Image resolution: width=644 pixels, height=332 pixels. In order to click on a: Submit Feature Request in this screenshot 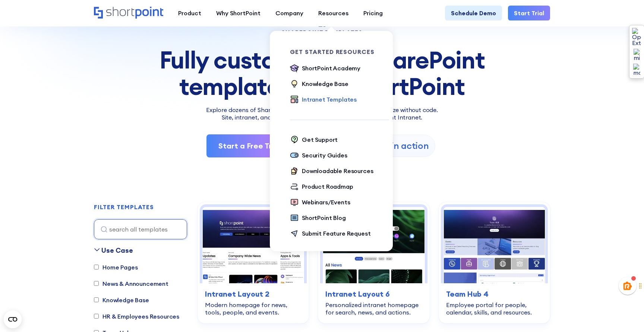, I will do `click(330, 234)`.